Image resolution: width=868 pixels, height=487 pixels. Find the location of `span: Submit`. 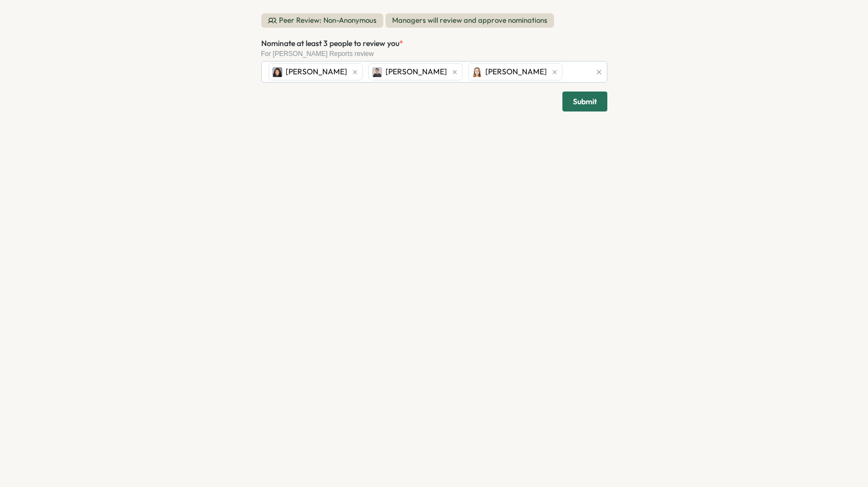

span: Submit is located at coordinates (585, 101).